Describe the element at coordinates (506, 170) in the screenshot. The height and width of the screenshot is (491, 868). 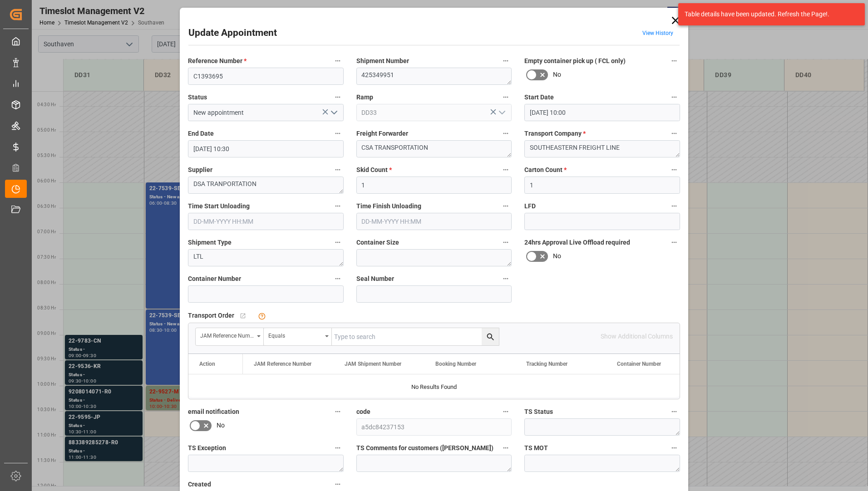
I see `button: Skid Count *` at that location.